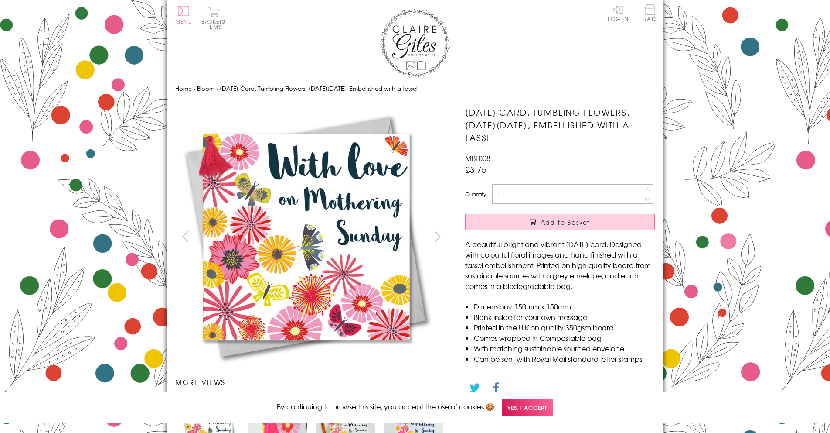  I want to click on li: With matching sustainable sourced envelope, so click(564, 348).